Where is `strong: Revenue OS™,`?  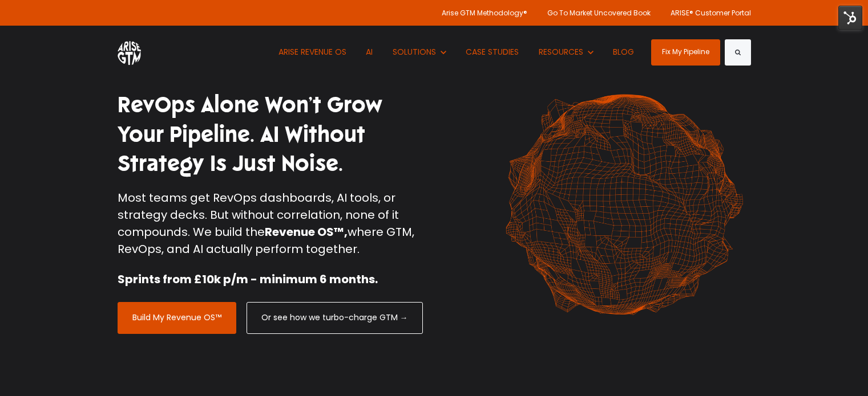 strong: Revenue OS™, is located at coordinates (306, 232).